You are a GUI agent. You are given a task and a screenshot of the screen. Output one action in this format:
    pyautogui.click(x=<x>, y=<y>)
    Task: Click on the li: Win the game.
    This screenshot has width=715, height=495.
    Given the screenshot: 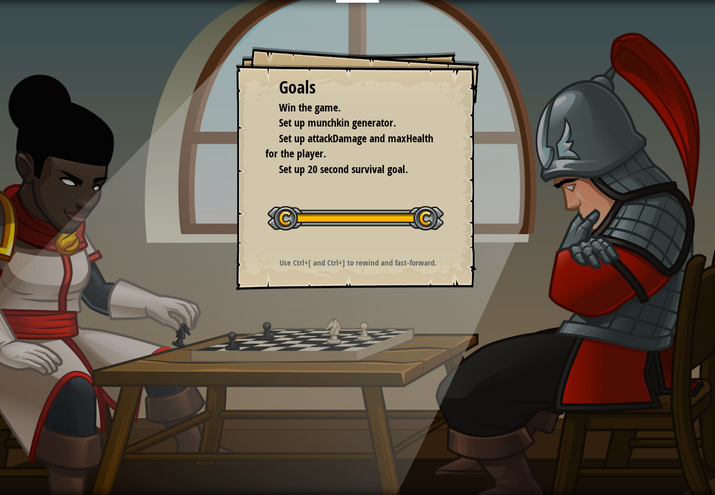 What is the action you would take?
    pyautogui.click(x=349, y=108)
    